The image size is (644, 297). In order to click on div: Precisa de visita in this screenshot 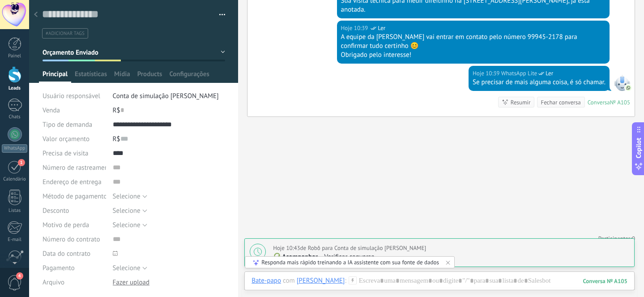, I will do `click(74, 153)`.